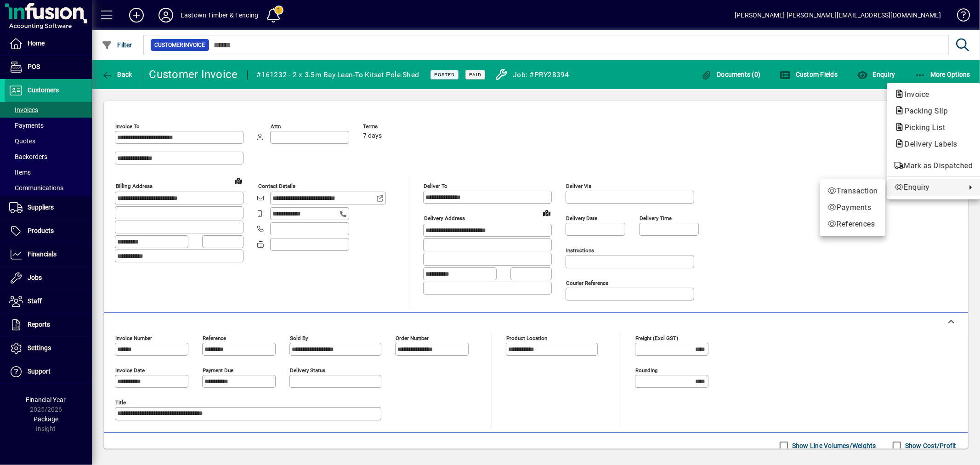 The width and height of the screenshot is (980, 465). What do you see at coordinates (922, 127) in the screenshot?
I see `span: Picking List` at bounding box center [922, 127].